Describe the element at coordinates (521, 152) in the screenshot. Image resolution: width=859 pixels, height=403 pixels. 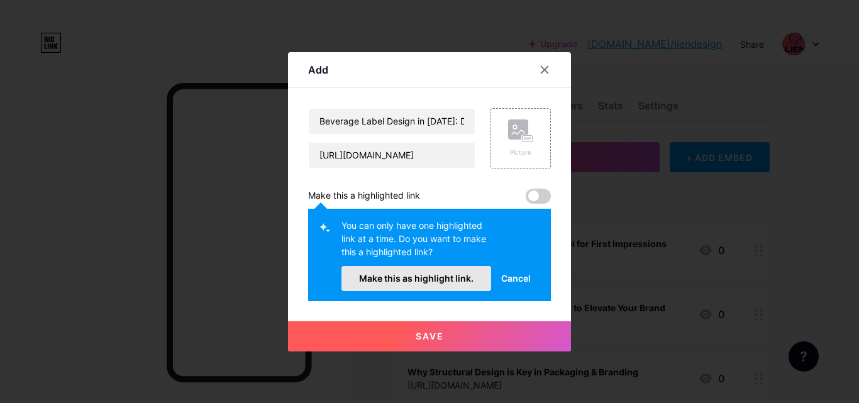
I see `div: Picture` at that location.